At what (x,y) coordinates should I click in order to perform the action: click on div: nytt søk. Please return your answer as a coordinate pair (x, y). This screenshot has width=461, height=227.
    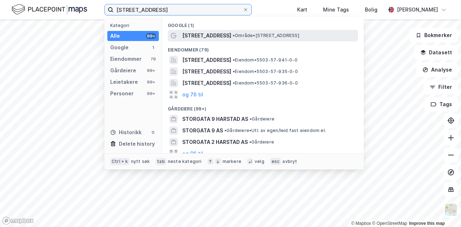
    Looking at the image, I should click on (140, 162).